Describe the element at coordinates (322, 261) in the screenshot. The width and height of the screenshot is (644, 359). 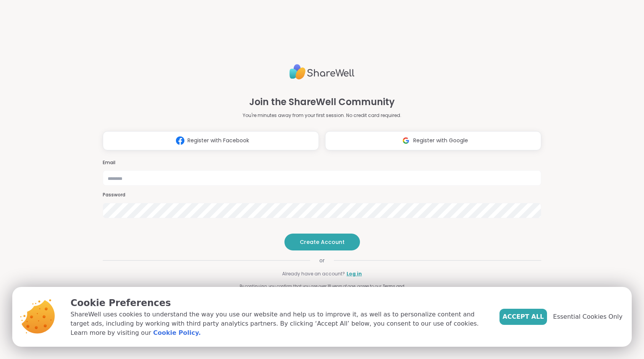
I see `span: or` at that location.